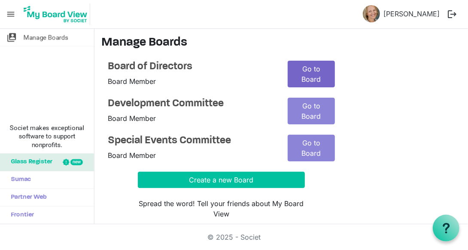 The image size is (468, 250). What do you see at coordinates (191, 104) in the screenshot?
I see `h4: Development Committee` at bounding box center [191, 104].